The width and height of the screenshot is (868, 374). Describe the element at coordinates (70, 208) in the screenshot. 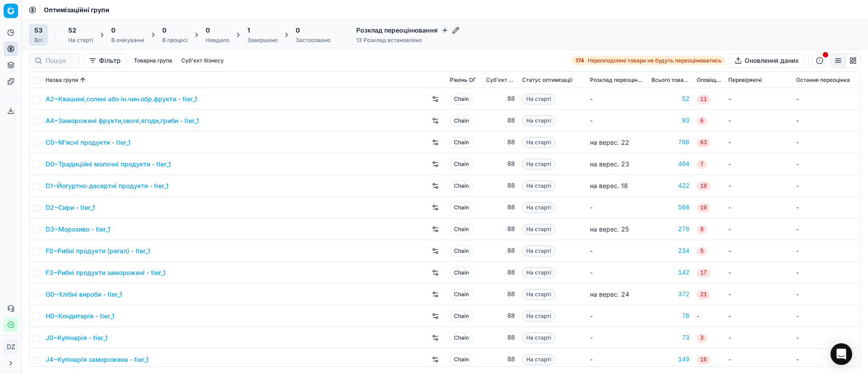

I see `a: D2~Сири - tier_1` at that location.